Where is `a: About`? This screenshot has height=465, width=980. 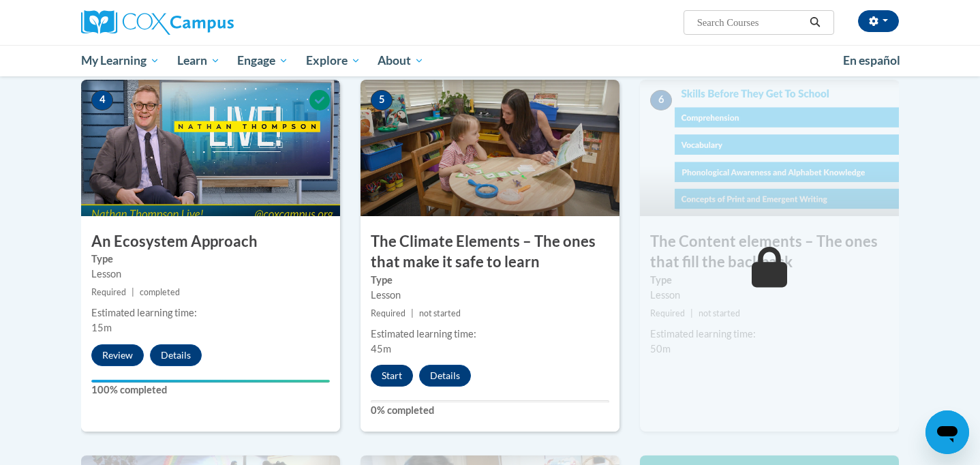
a: About is located at coordinates (402, 61).